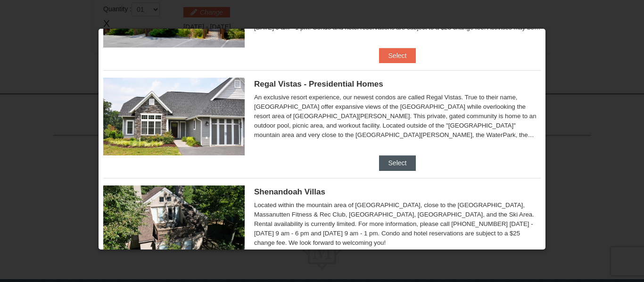 The width and height of the screenshot is (644, 282). I want to click on span: Shenandoah Villas, so click(290, 192).